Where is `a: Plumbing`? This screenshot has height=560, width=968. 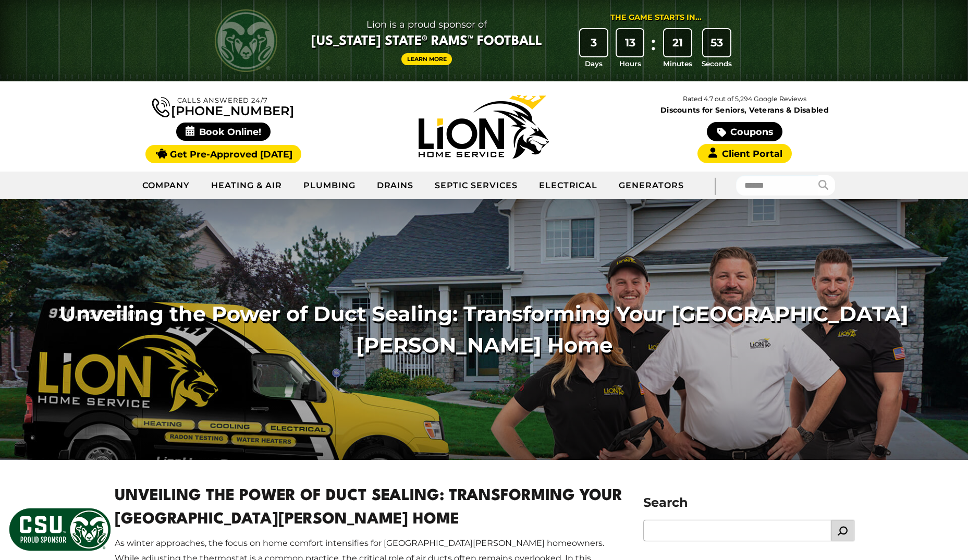
a: Plumbing is located at coordinates (330, 185).